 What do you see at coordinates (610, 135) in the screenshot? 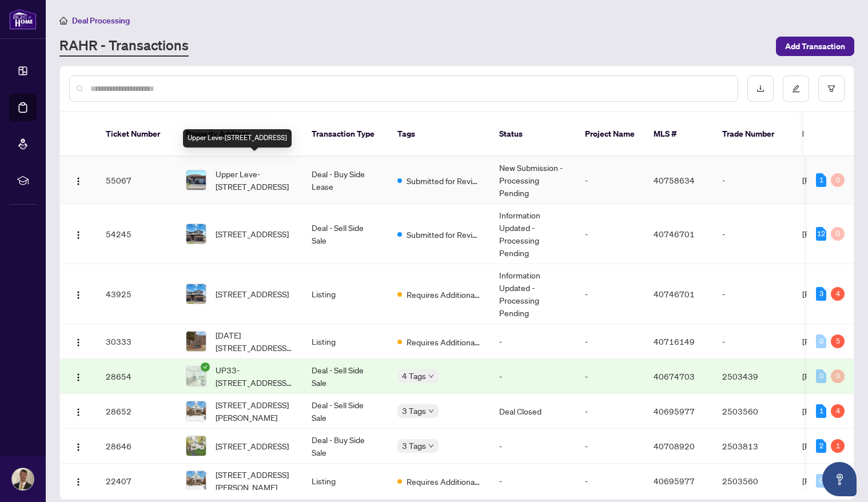
I see `th: Project Name` at bounding box center [610, 135].